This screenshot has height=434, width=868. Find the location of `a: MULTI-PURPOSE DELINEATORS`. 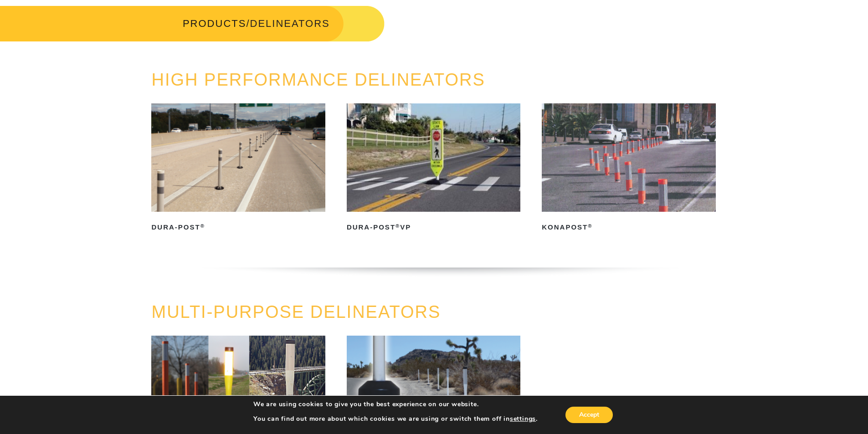

a: MULTI-PURPOSE DELINEATORS is located at coordinates (296, 312).